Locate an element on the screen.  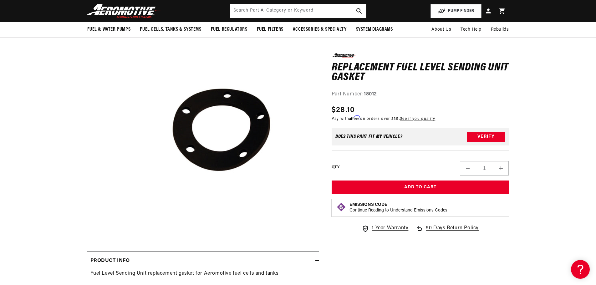
summary: System Diagrams is located at coordinates (375, 29).